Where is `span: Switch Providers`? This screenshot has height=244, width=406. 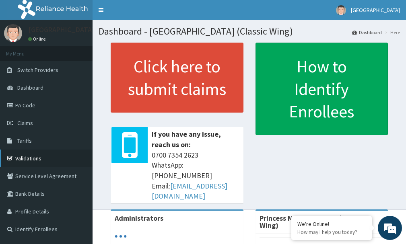
span: Switch Providers is located at coordinates (38, 70).